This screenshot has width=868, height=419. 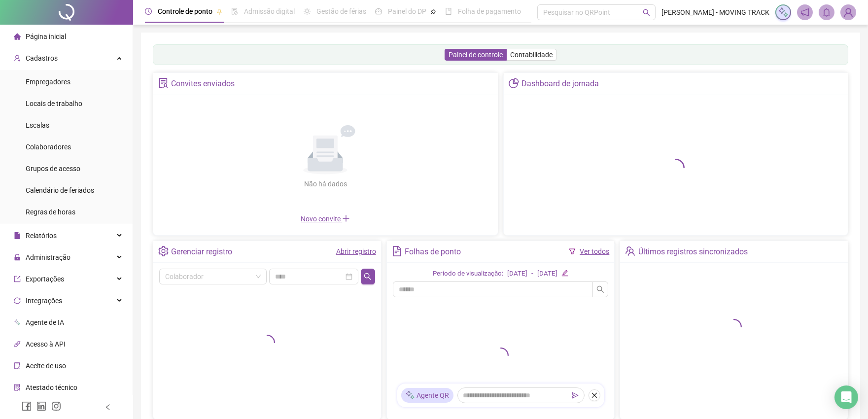 I want to click on div: Convites enviados, so click(x=203, y=84).